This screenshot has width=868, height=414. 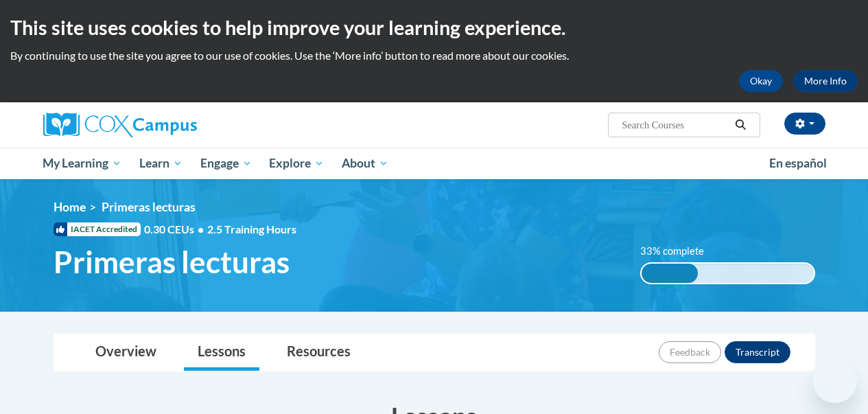 I want to click on label: 33% complete, so click(x=679, y=251).